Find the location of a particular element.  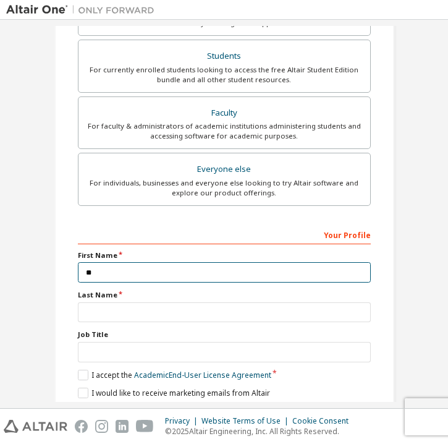

img: linkedin.svg is located at coordinates (122, 426).